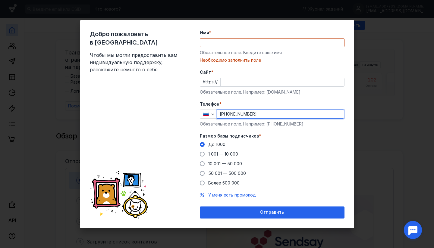  Describe the element at coordinates (272, 213) in the screenshot. I see `button: Отправить` at that location.